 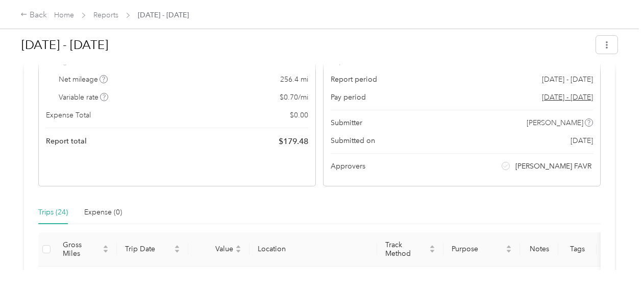 I want to click on th: Gross Miles, so click(x=86, y=249).